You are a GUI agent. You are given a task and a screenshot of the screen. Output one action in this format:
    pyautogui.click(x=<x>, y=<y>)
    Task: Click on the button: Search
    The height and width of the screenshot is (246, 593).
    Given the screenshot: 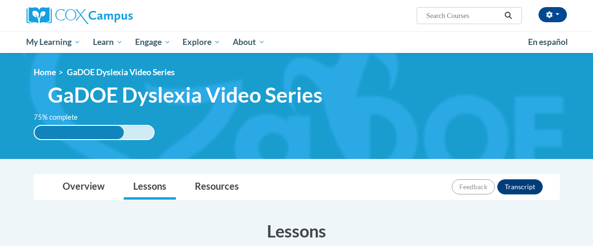 What is the action you would take?
    pyautogui.click(x=508, y=16)
    